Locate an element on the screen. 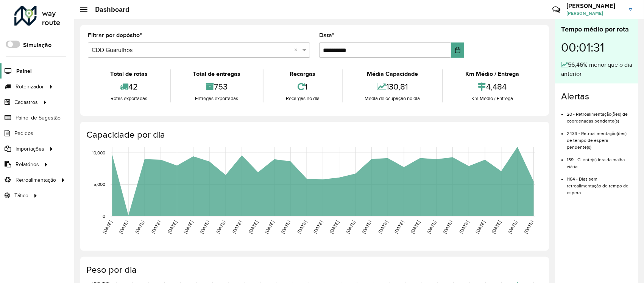 This screenshot has height=283, width=644. span: Roteirizador is located at coordinates (29, 87).